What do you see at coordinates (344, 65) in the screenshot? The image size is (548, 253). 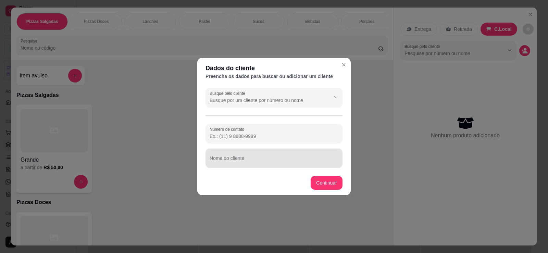 I see `button: Close` at bounding box center [344, 65].